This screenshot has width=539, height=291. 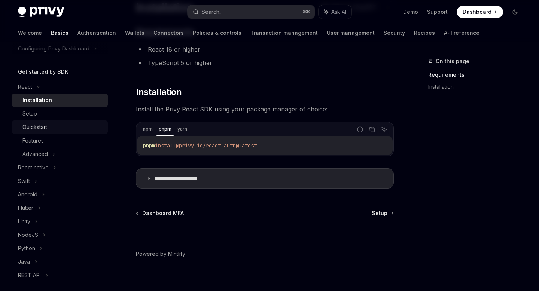 I want to click on div: Installation, so click(x=37, y=100).